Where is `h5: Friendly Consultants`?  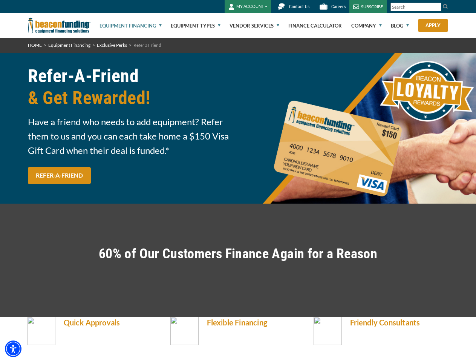 h5: Friendly Consultants is located at coordinates (399, 322).